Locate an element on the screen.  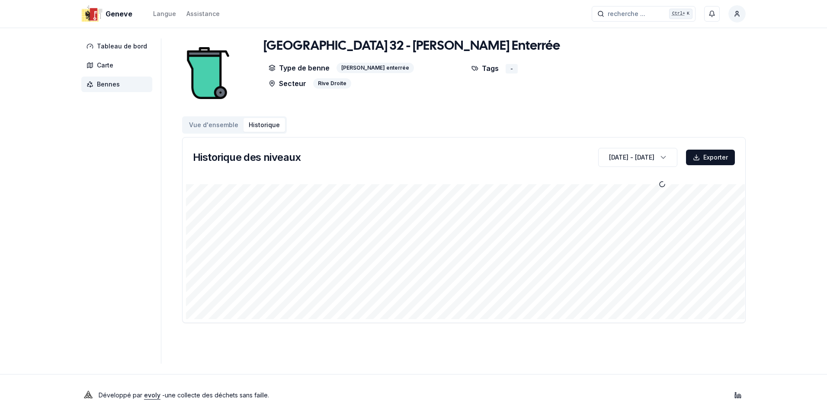
img: Geneve Logo is located at coordinates (92, 14).